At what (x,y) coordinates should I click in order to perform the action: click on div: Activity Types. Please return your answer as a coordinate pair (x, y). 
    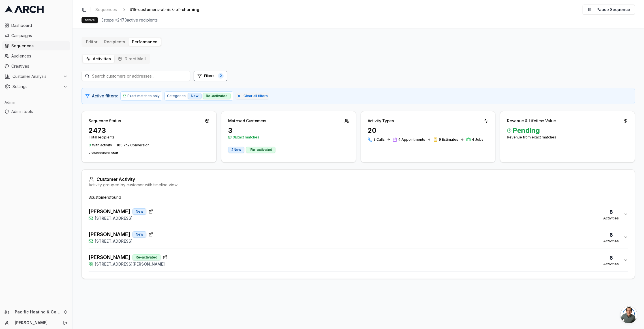
    Looking at the image, I should click on (381, 121).